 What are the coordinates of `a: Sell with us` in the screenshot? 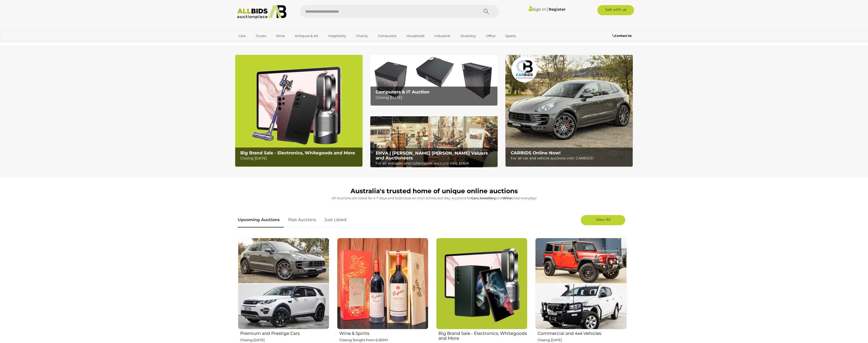 It's located at (616, 10).